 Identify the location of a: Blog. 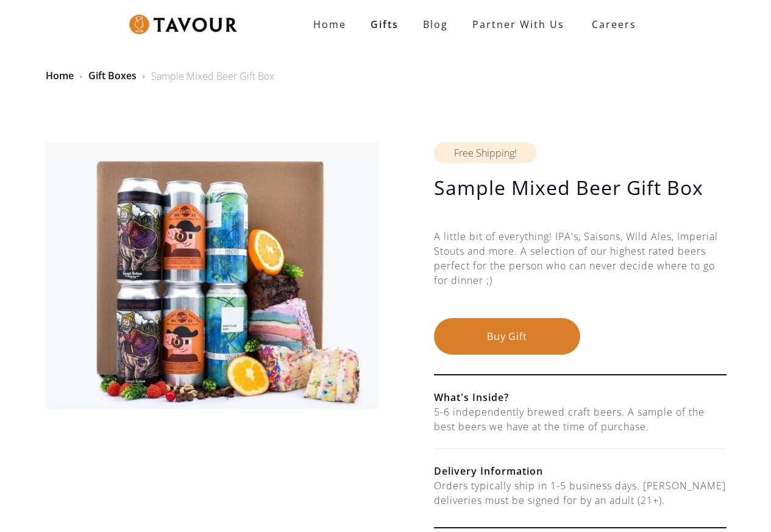
(435, 25).